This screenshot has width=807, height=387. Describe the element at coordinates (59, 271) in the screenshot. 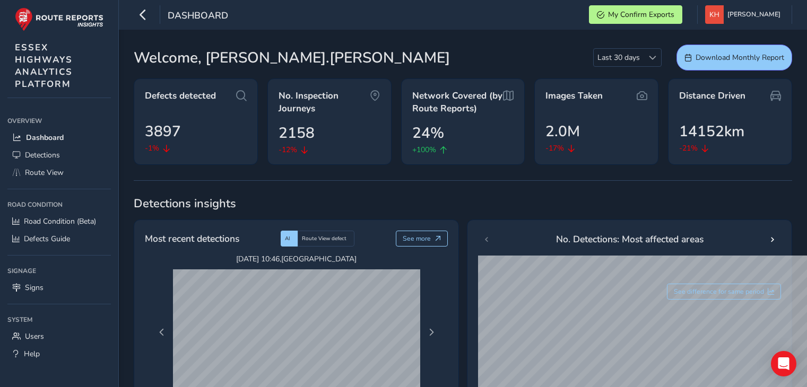

I see `div: Signage` at that location.